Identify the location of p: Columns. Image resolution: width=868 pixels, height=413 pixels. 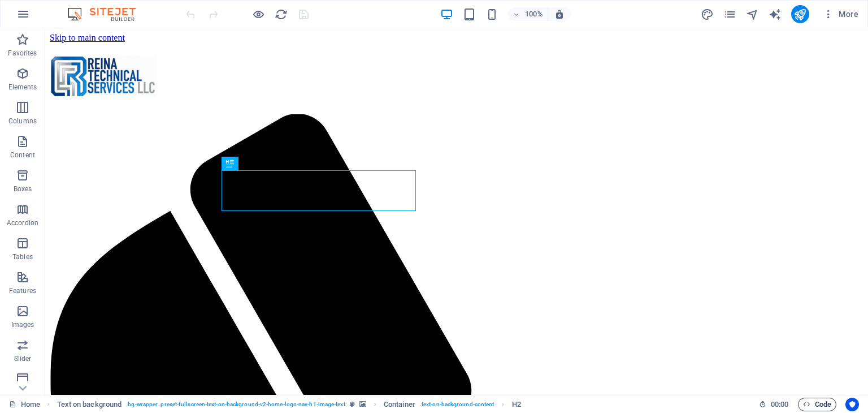
(22, 121).